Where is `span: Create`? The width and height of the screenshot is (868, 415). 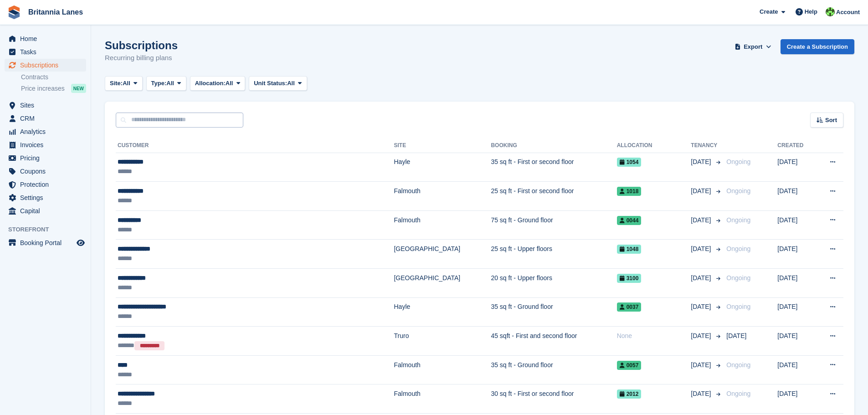 span: Create is located at coordinates (769, 12).